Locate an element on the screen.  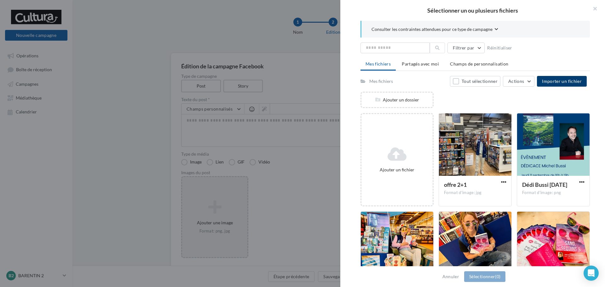
button: Sélectionner(0) is located at coordinates (485, 277).